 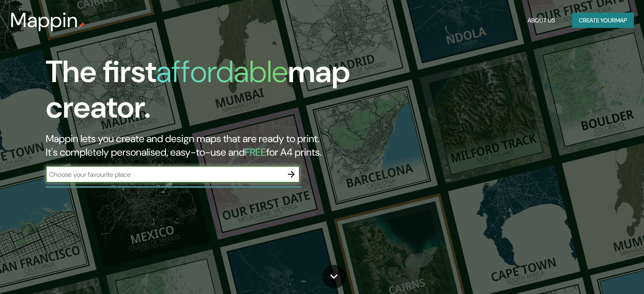 I want to click on img: mappin-pin, so click(x=82, y=25).